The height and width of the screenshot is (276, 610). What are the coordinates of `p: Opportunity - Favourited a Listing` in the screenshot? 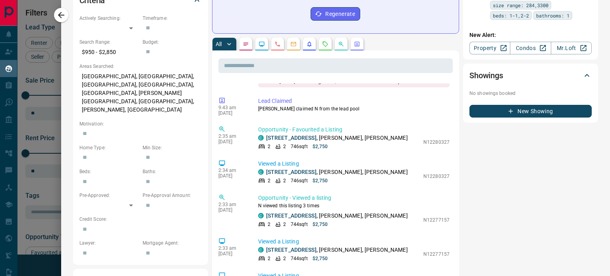 It's located at (354, 130).